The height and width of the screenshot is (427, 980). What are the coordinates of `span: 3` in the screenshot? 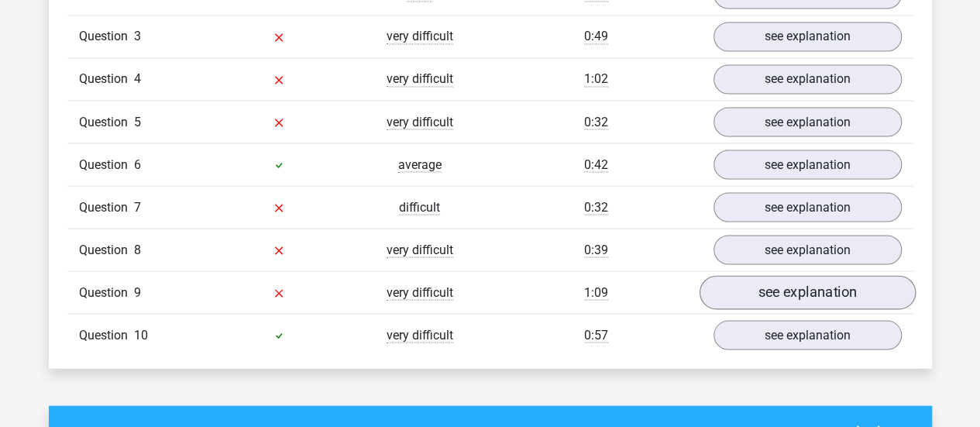 It's located at (137, 35).